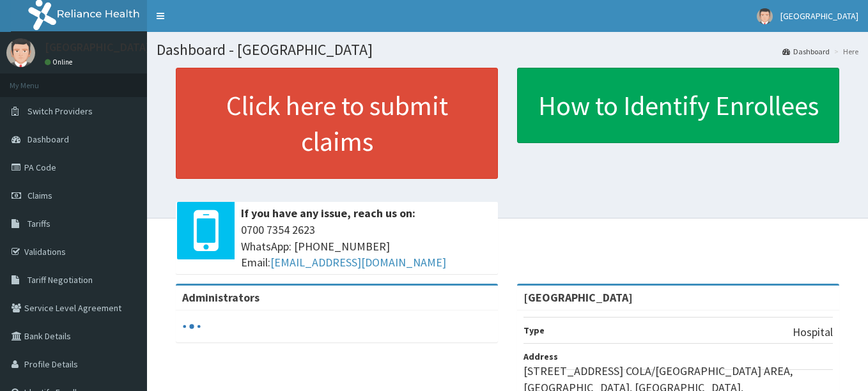  Describe the element at coordinates (541, 357) in the screenshot. I see `b: Address` at that location.